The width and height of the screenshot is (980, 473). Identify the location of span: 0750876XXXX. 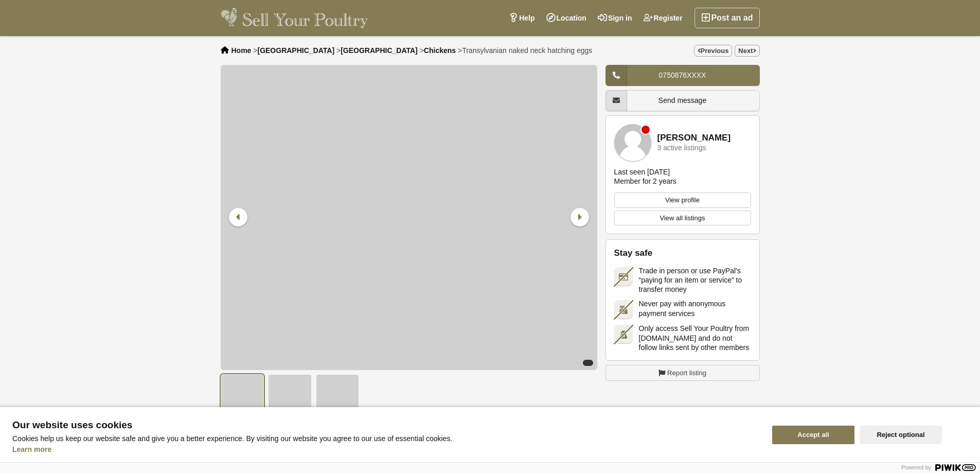
(682, 75).